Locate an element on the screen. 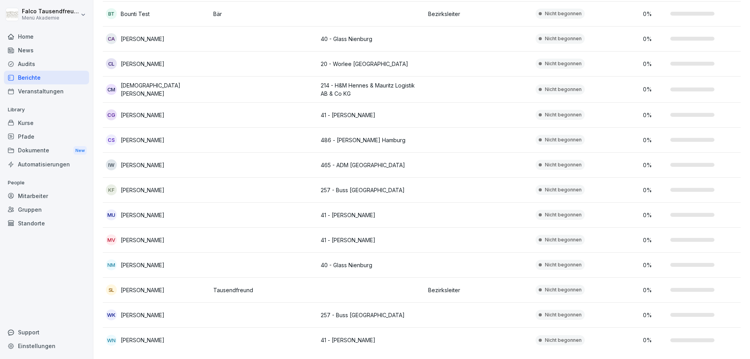 This screenshot has height=359, width=750. div: Mitarbeiter is located at coordinates (47, 196).